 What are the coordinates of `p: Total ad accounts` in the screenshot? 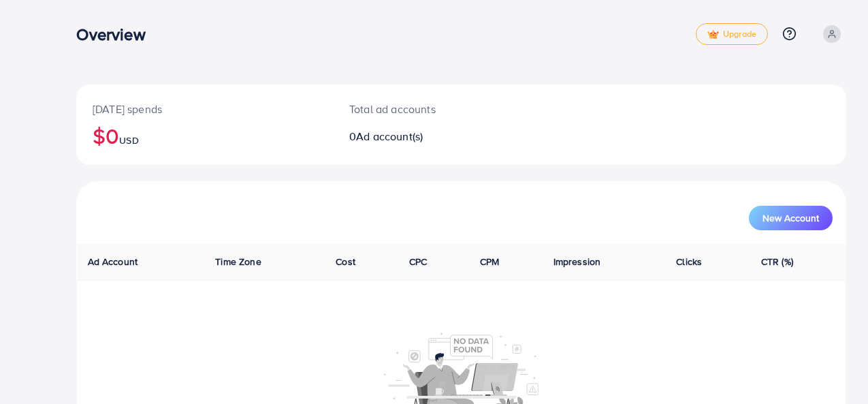 It's located at (429, 109).